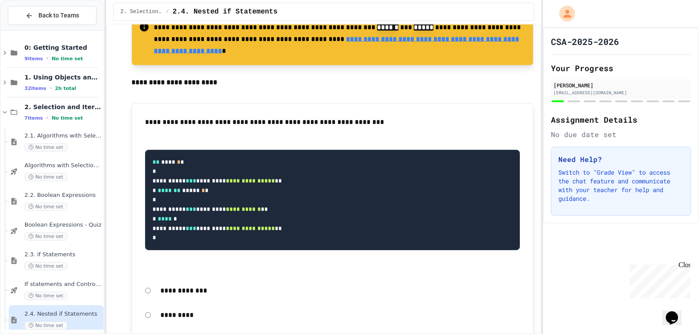 The image size is (699, 334). Describe the element at coordinates (63, 48) in the screenshot. I see `span: 0: Getting Started` at that location.